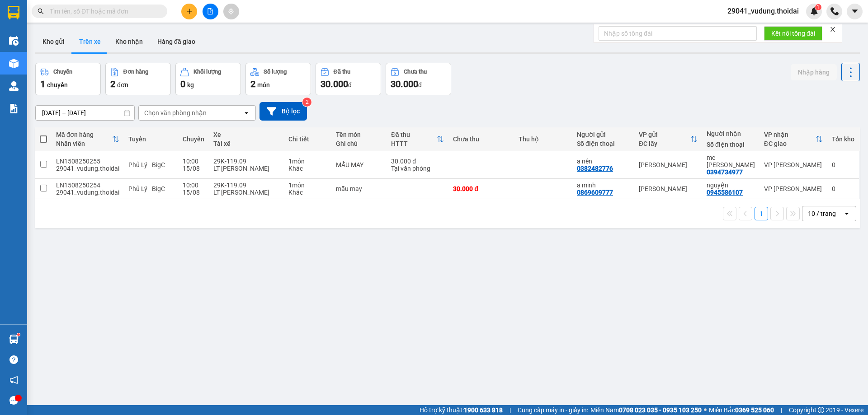  What do you see at coordinates (725, 172) in the screenshot?
I see `div: 0394734977` at bounding box center [725, 172].